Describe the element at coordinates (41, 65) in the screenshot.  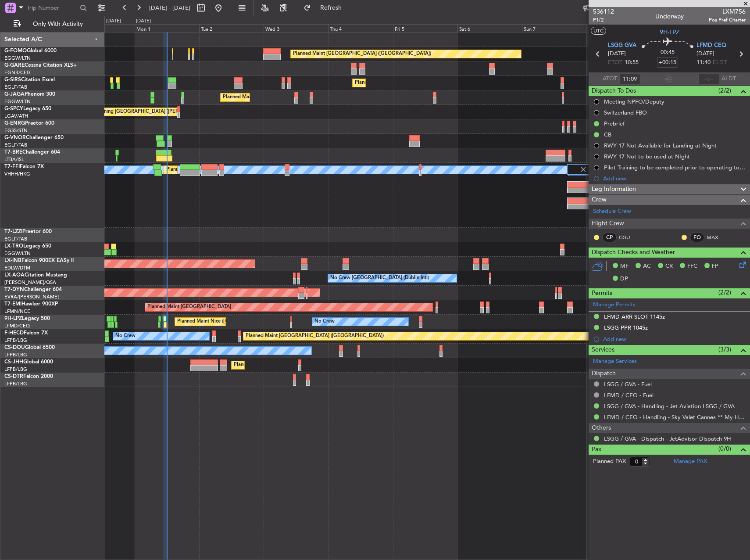
I see `a: G-GARECessna Citation XLS+` at that location.